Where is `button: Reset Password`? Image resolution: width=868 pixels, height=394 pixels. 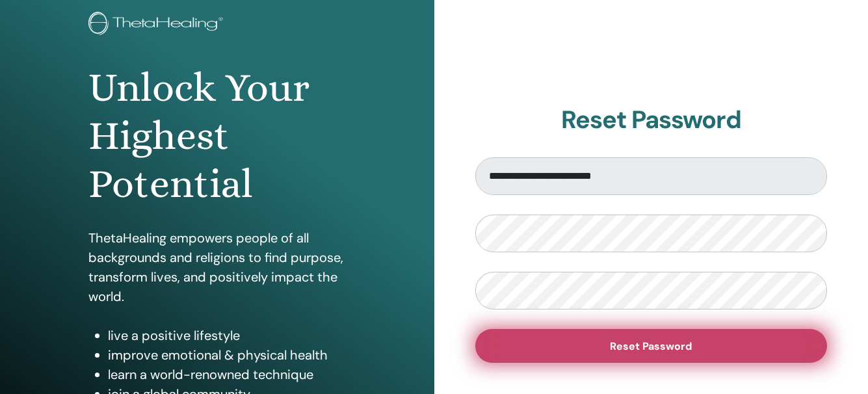 button: Reset Password is located at coordinates (652, 346).